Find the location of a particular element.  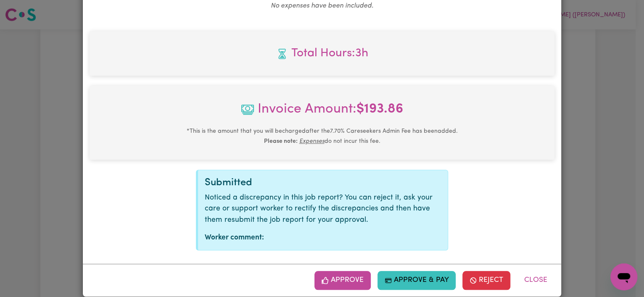

span: Invoice Amount: is located at coordinates (322, 113).